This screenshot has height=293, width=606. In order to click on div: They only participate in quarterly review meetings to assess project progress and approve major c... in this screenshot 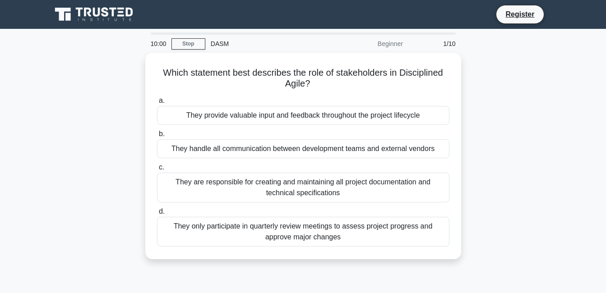, I will do `click(303, 232)`.